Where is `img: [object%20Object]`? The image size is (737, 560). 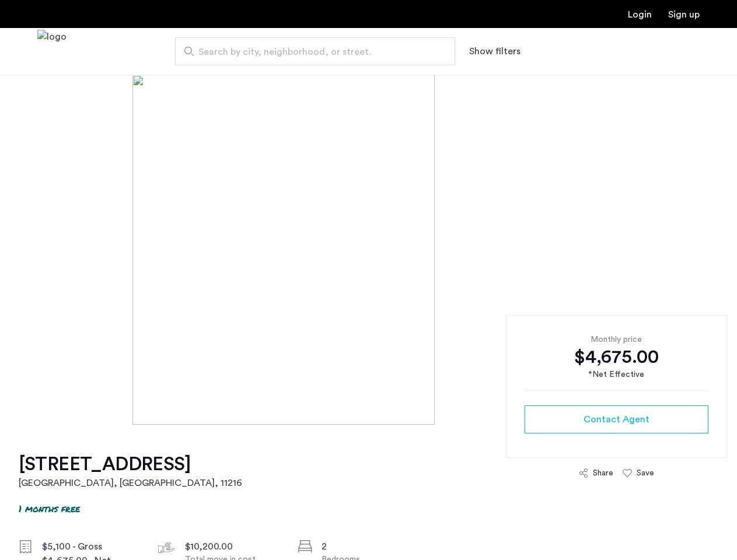
img: [object%20Object] is located at coordinates (368, 249).